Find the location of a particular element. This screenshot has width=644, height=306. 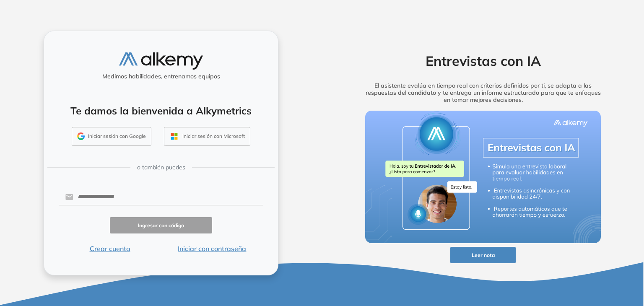

h2: Entrevistas con IA is located at coordinates (483, 61).